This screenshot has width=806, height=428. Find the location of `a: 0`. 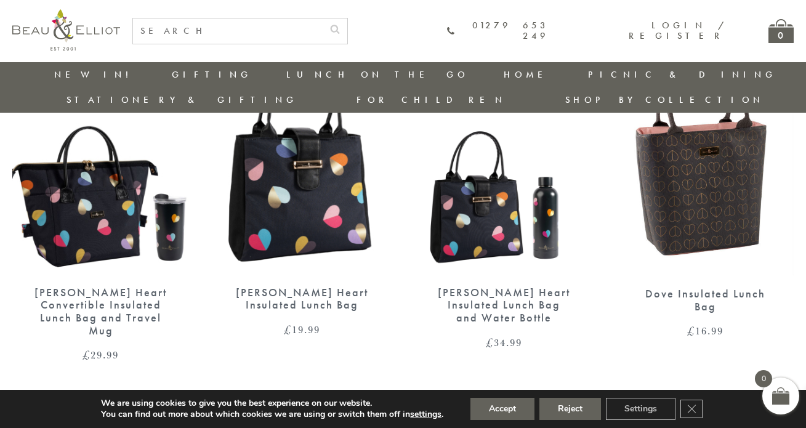

a: 0 is located at coordinates (781, 31).